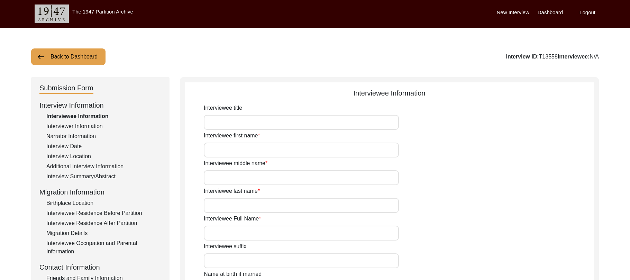  I want to click on label: The 1947 Partition Archive, so click(103, 11).